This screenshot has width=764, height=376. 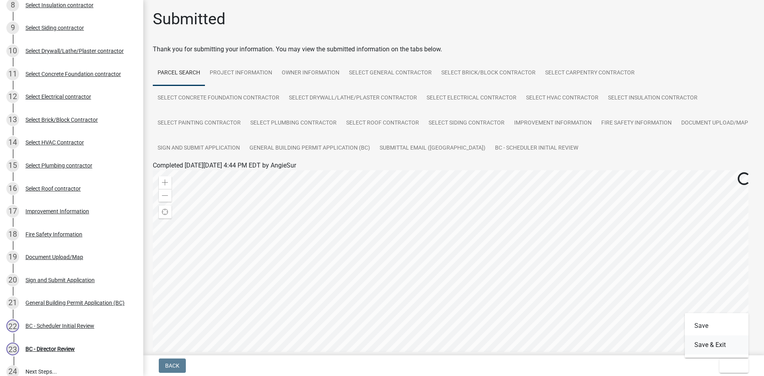 I want to click on span: Exit, so click(x=731, y=366).